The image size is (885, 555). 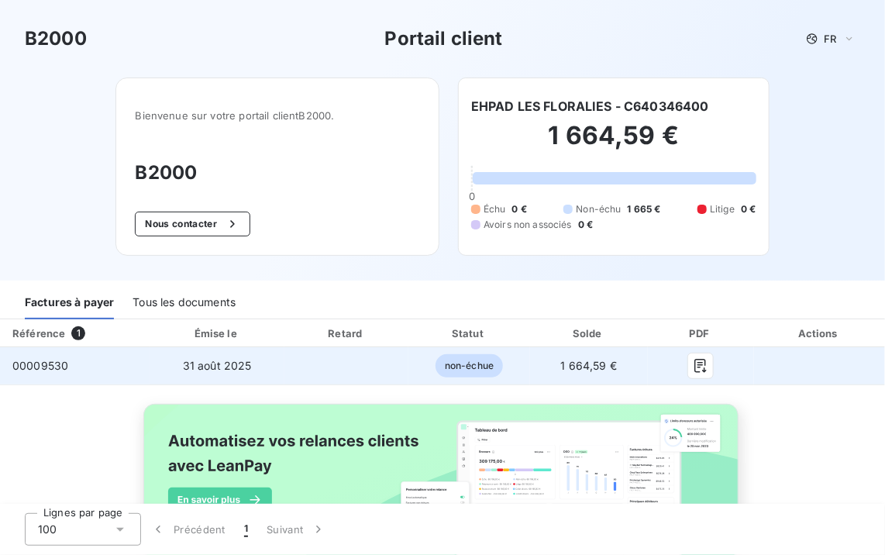 I want to click on div: Émise le, so click(x=217, y=333).